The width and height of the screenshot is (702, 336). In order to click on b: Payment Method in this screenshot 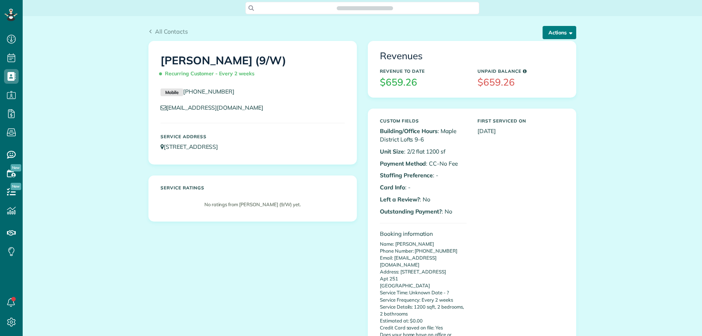, I will do `click(403, 164)`.